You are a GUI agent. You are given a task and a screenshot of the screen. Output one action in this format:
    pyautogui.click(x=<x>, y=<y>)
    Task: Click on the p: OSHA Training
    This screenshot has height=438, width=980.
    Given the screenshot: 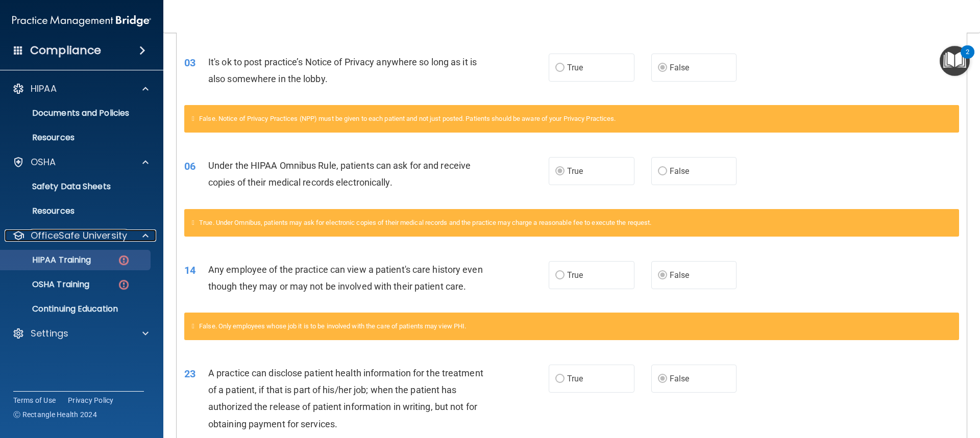 What is the action you would take?
    pyautogui.click(x=48, y=284)
    